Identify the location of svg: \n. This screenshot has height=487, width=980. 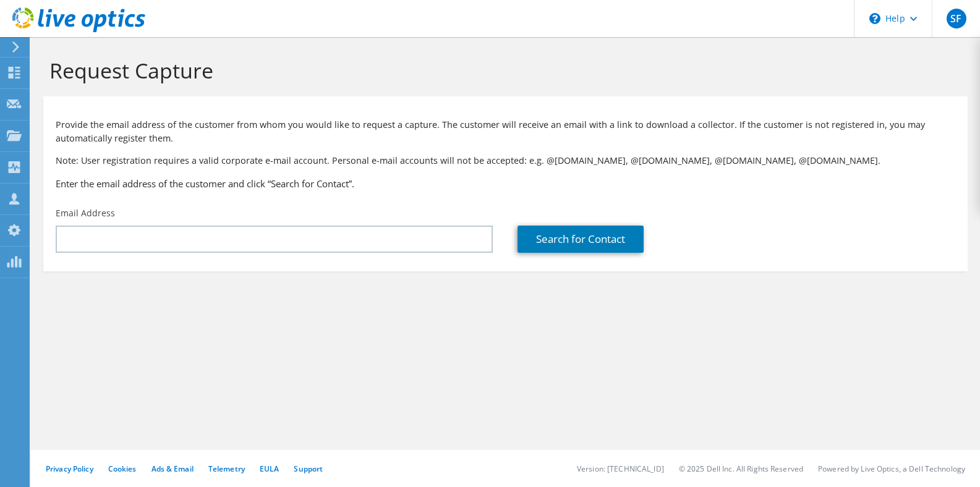
(875, 19).